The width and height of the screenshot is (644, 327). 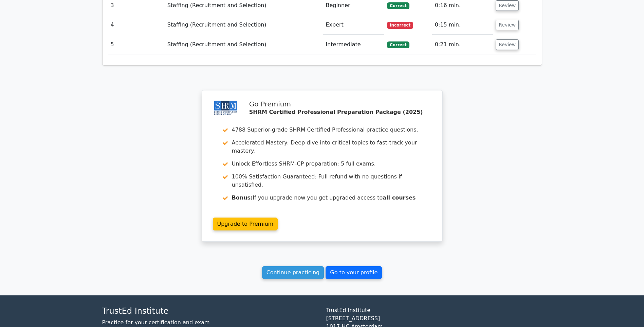 I want to click on a: Practice for your certification and exam, so click(x=156, y=322).